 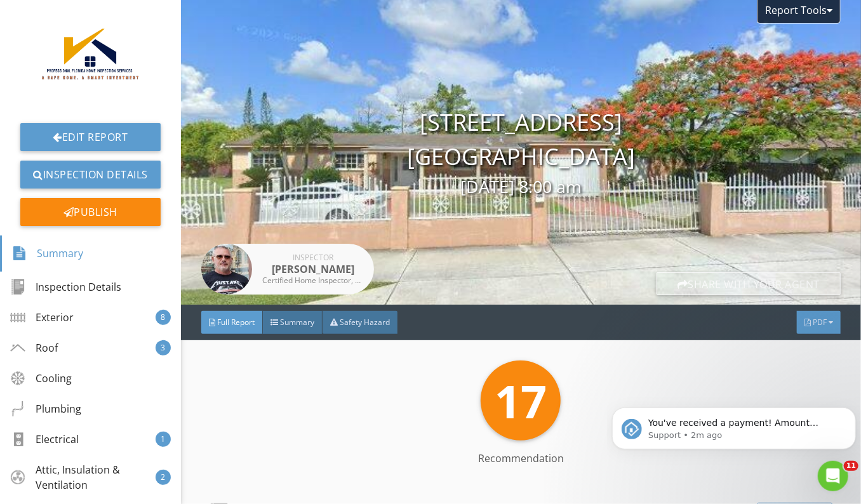 What do you see at coordinates (227, 269) in the screenshot?
I see `img: resized_20201010_100606.jpeg` at bounding box center [227, 269].